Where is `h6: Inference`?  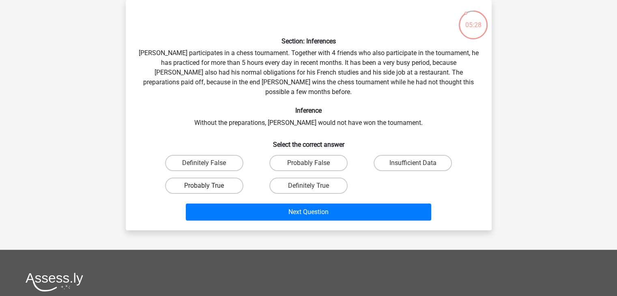
h6: Inference is located at coordinates (309, 110).